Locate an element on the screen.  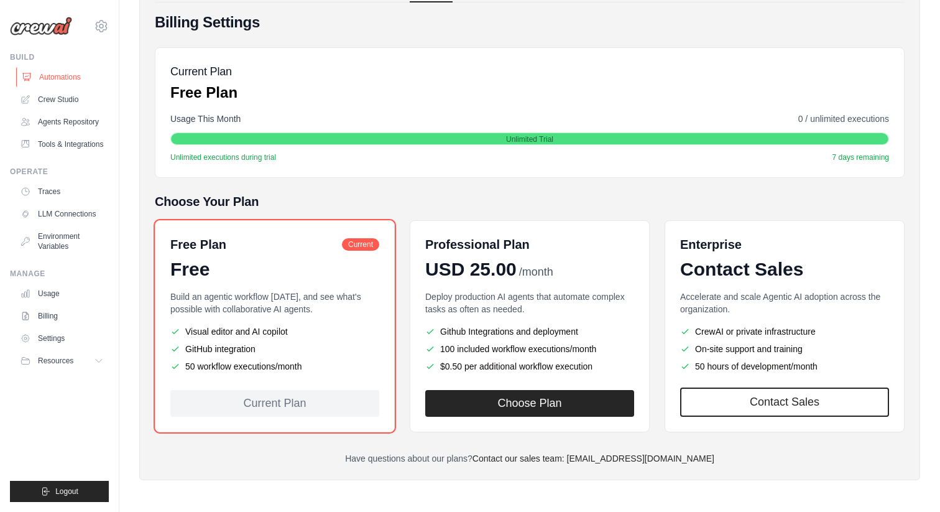
a: Tools & Integrations is located at coordinates (62, 144).